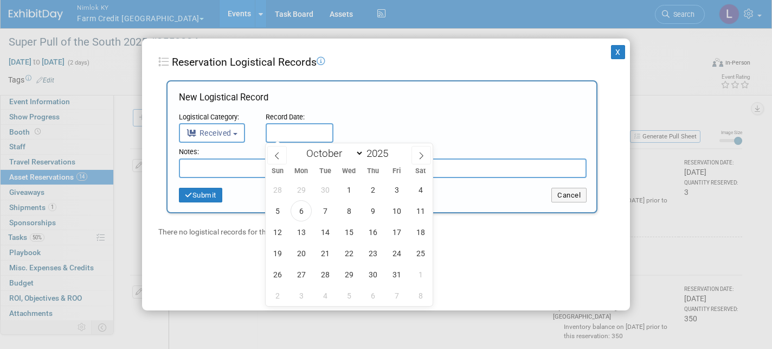 This screenshot has width=772, height=349. I want to click on span: October 8, 2025, so click(349, 210).